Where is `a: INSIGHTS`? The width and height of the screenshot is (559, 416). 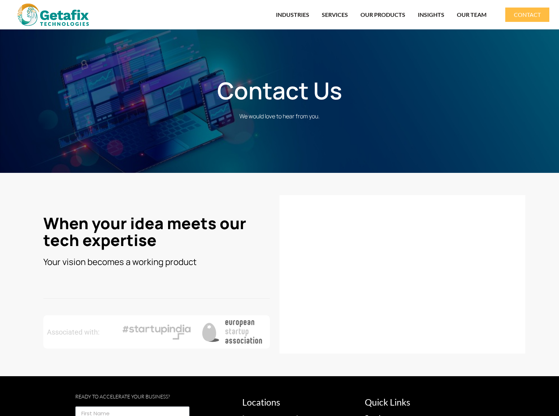
a: INSIGHTS is located at coordinates (431, 15).